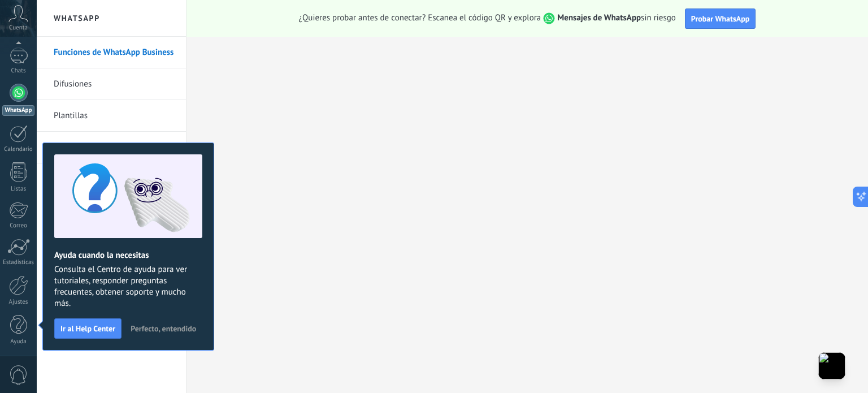 The height and width of the screenshot is (393, 868). I want to click on div: Correo, so click(19, 225).